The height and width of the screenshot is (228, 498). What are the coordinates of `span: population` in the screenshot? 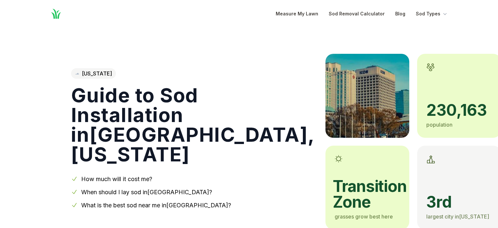 It's located at (440, 125).